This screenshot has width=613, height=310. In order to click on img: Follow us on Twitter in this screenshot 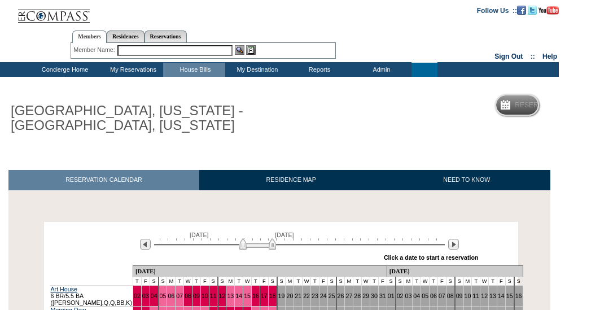, I will do `click(532, 10)`.